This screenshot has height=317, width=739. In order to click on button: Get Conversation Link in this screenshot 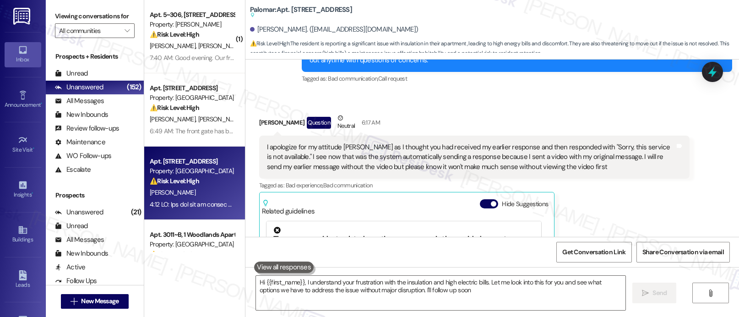, I will do `click(593, 252)`.